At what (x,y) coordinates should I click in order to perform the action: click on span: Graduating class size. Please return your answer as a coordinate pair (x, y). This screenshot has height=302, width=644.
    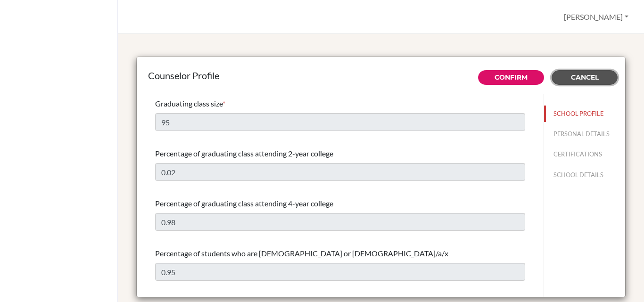
    Looking at the image, I should click on (189, 103).